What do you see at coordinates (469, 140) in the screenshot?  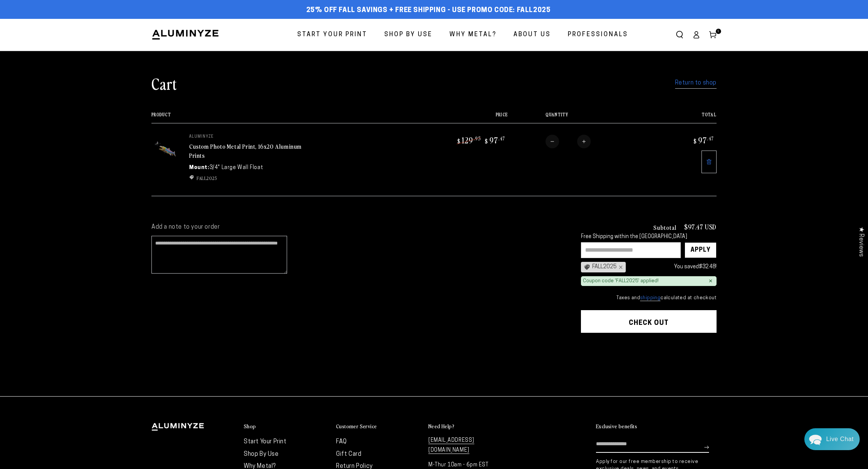 I see `bdi: 129` at bounding box center [469, 140].